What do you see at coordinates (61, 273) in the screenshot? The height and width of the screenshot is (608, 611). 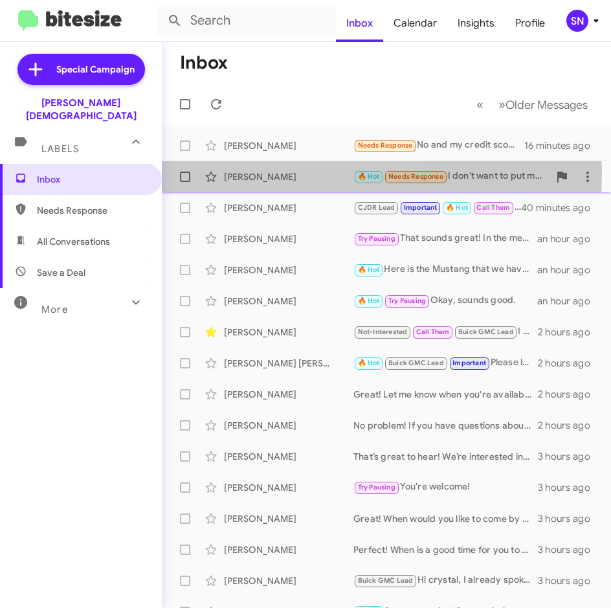 I see `span: Save a Deal` at bounding box center [61, 273].